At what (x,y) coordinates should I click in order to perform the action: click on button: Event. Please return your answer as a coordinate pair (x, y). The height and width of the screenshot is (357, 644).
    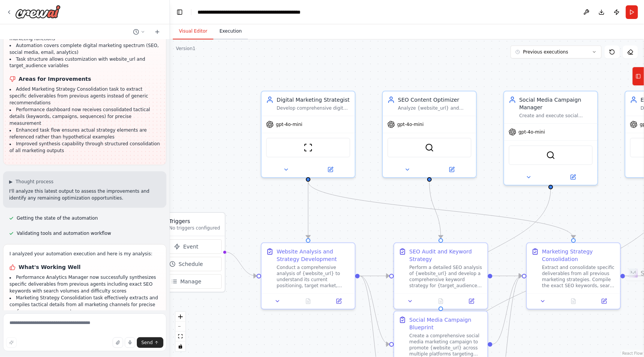
    Looking at the image, I should click on (186, 247).